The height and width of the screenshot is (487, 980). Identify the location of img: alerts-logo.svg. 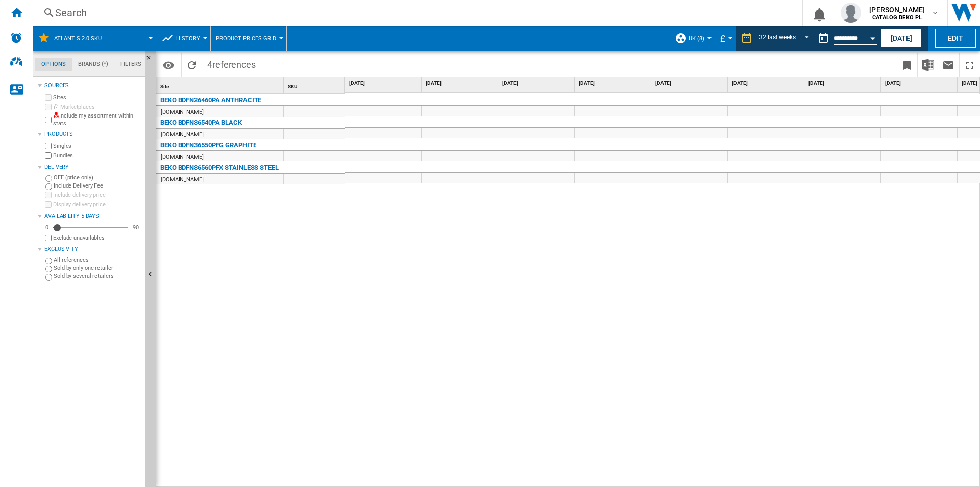
(17, 38).